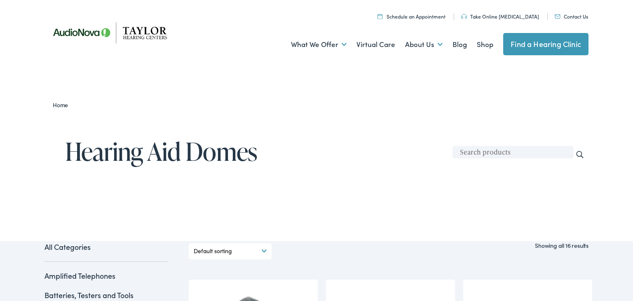 The image size is (633, 301). What do you see at coordinates (571, 16) in the screenshot?
I see `a: Contact Us` at bounding box center [571, 16].